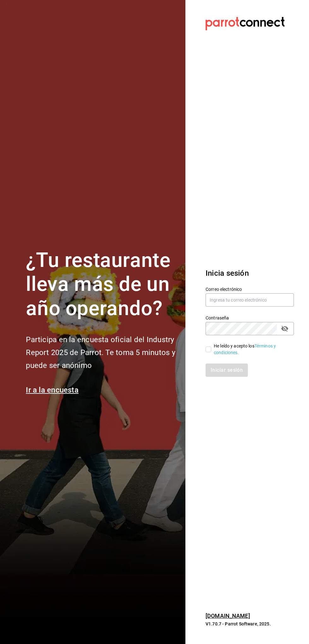  Describe the element at coordinates (251, 349) in the screenshot. I see `div: He leído y acepto los` at that location.